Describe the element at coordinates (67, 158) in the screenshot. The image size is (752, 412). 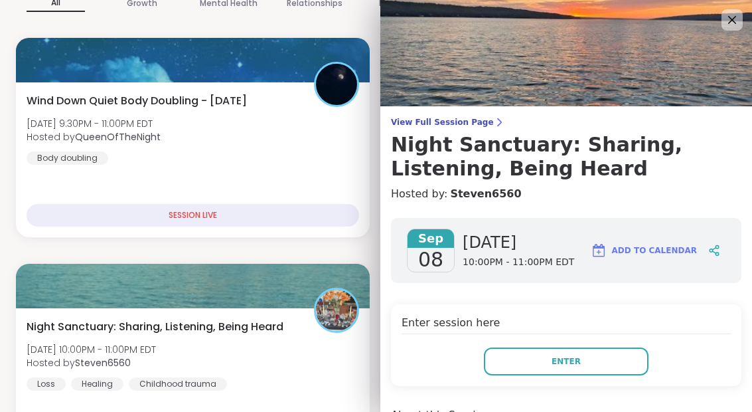
I see `div: Body doubling` at that location.